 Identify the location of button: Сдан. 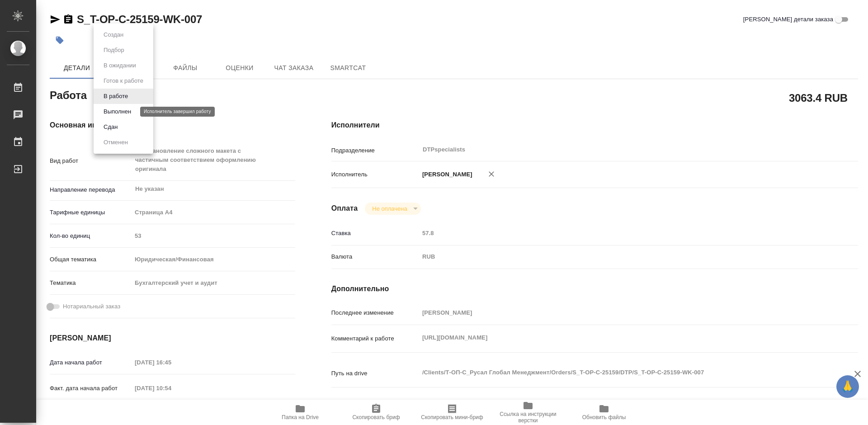
(110, 127).